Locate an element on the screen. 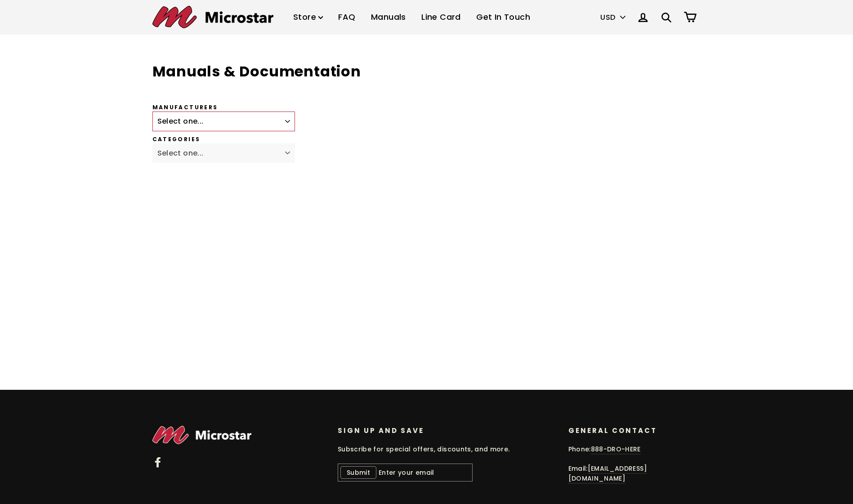 This screenshot has height=504, width=853. a: Line Card is located at coordinates (441, 17).